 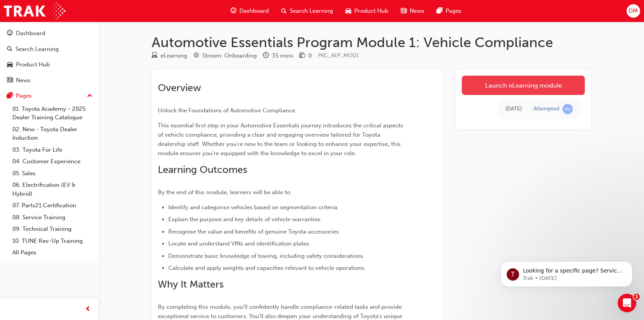 I want to click on a: pages-iconPages, so click(x=449, y=11).